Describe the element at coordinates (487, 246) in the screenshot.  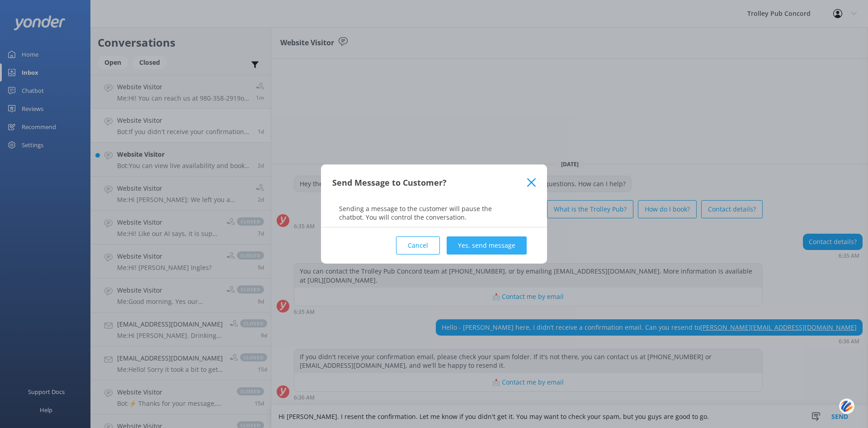
I see `button: Yes, send message` at that location.